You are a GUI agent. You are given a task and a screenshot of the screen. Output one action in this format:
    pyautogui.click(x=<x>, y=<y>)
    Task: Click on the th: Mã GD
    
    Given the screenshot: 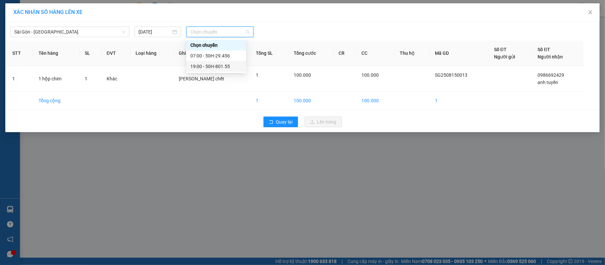 What is the action you would take?
    pyautogui.click(x=459, y=53)
    